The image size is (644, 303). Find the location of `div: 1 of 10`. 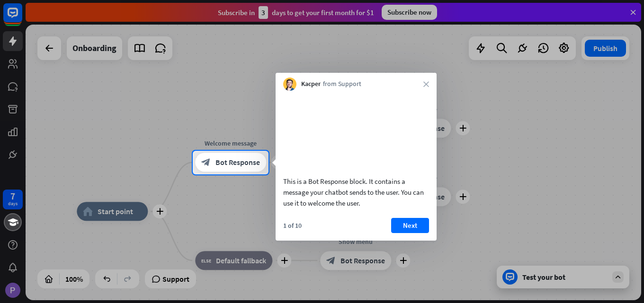

div: 1 of 10 is located at coordinates (292, 226).